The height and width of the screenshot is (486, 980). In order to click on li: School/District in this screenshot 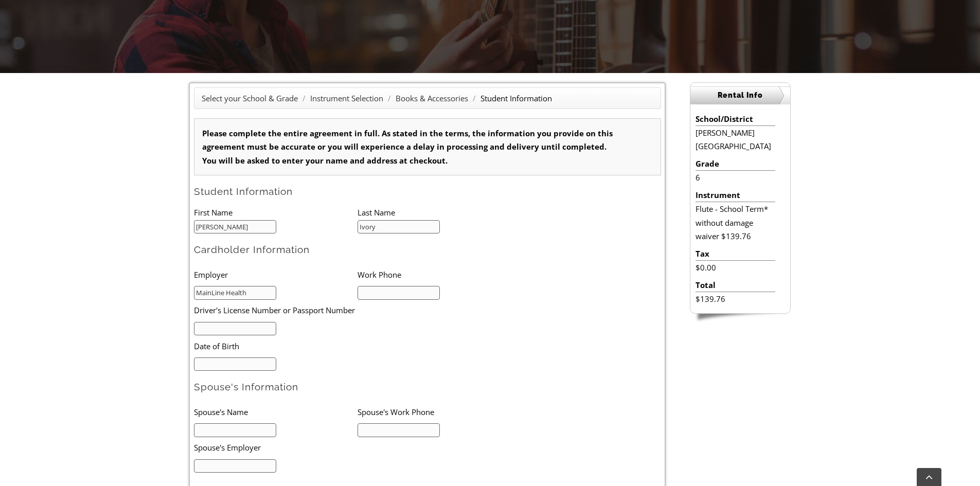, I will do `click(735, 118)`.